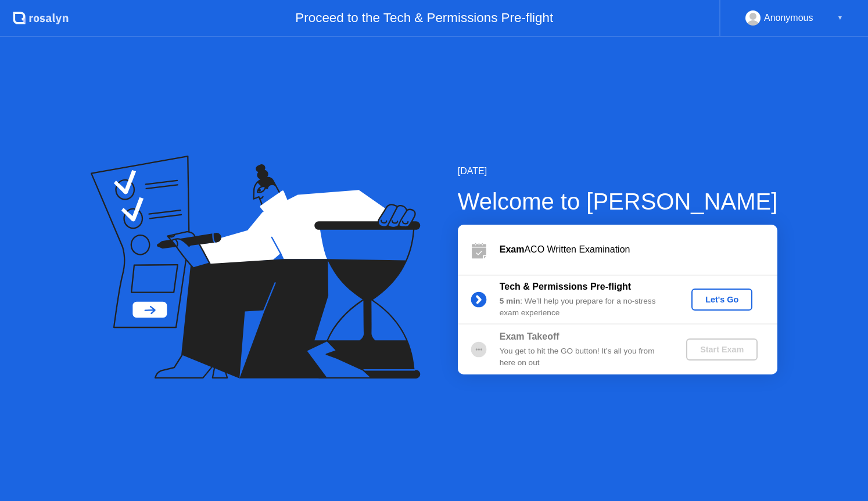  I want to click on div: ACO Written Examination, so click(638, 250).